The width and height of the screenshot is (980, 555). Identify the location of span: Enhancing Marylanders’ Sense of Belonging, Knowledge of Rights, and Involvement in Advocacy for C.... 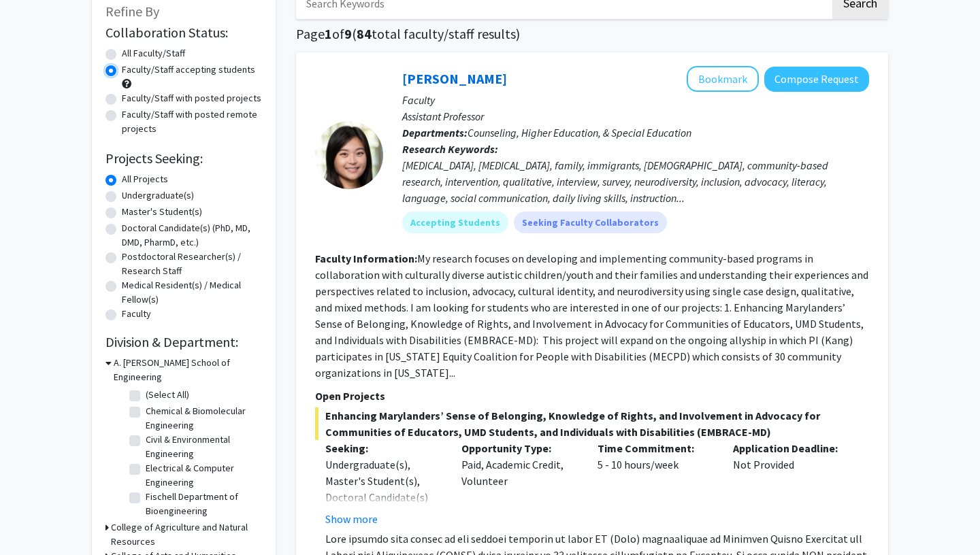
(592, 424).